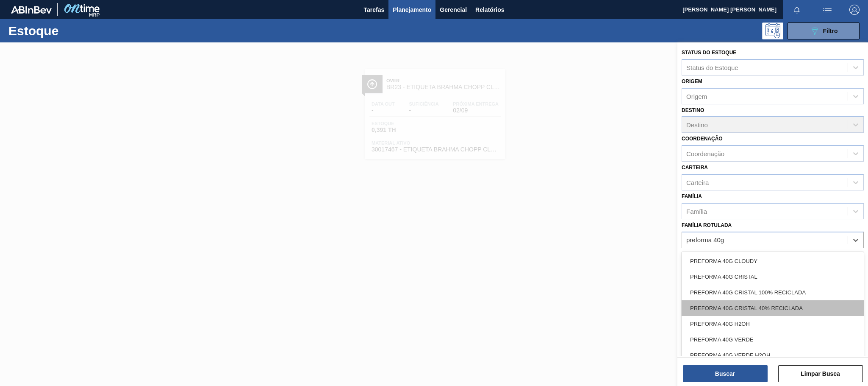 The height and width of the screenshot is (386, 868). I want to click on span: Tarefas, so click(374, 10).